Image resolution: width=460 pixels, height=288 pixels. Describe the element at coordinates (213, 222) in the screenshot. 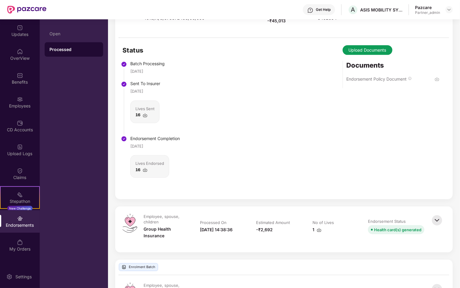

I see `div: Processed On` at that location.